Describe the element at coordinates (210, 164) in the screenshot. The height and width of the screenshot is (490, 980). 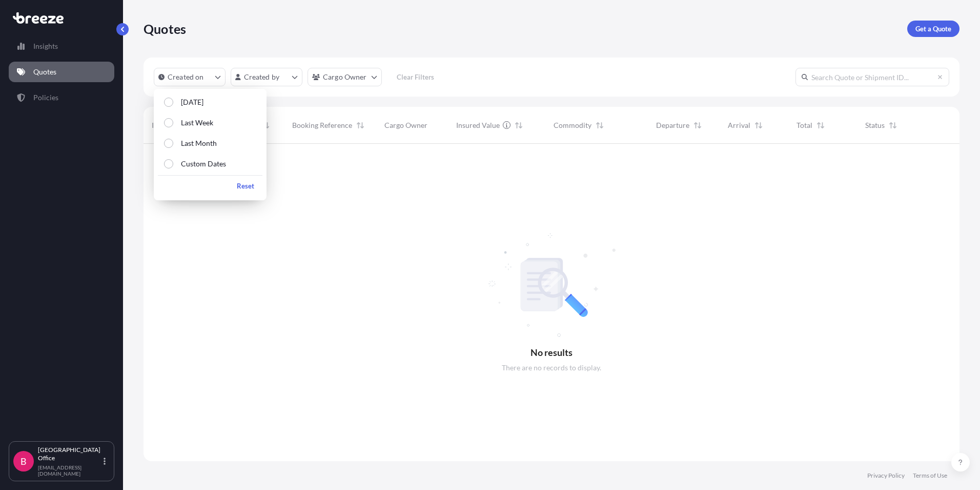
I see `button: Custom Dates` at that location.